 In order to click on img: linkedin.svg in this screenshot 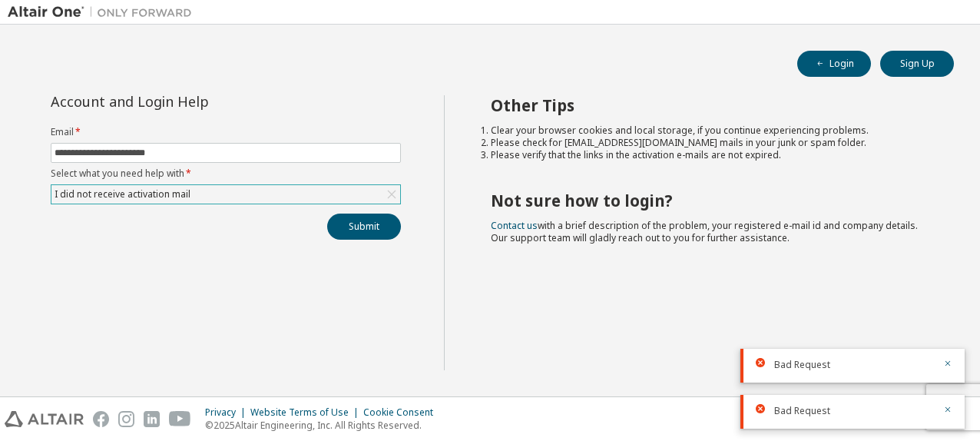, I will do `click(151, 419)`.